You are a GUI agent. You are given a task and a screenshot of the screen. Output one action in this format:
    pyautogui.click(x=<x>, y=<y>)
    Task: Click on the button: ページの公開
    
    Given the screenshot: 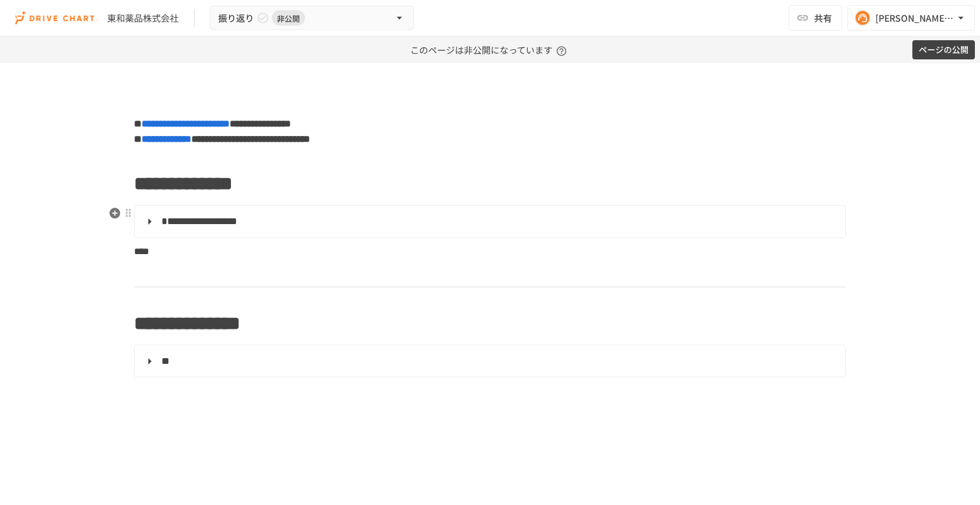 What is the action you would take?
    pyautogui.click(x=944, y=50)
    